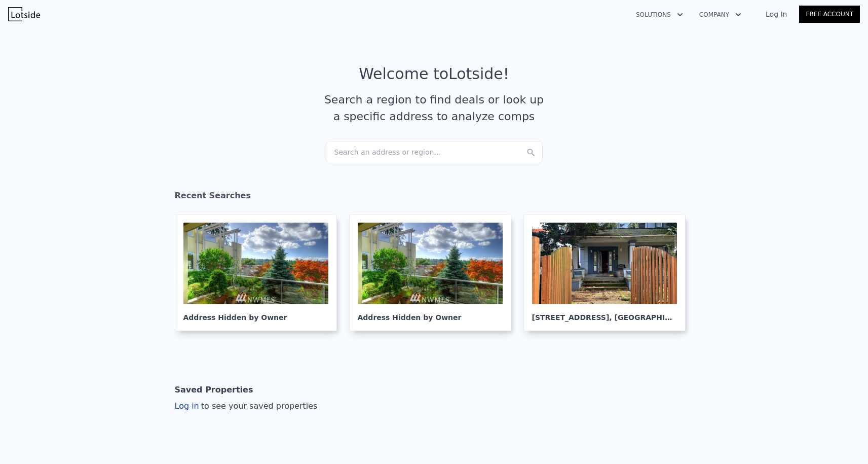 This screenshot has height=464, width=868. Describe the element at coordinates (434, 74) in the screenshot. I see `div: Welcome to Lotside !` at that location.